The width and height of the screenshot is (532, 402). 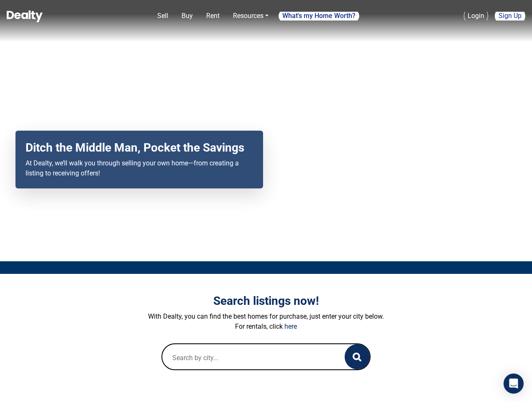 What do you see at coordinates (510, 16) in the screenshot?
I see `a: Sign Up` at bounding box center [510, 16].